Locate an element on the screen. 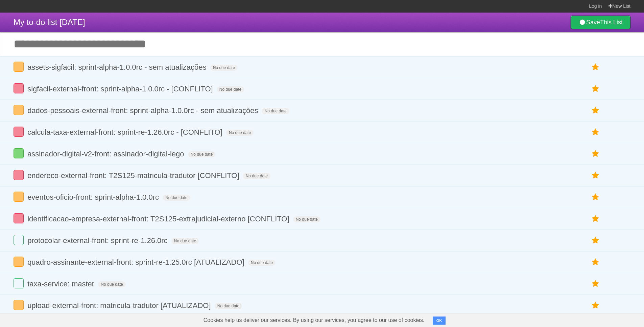 The width and height of the screenshot is (644, 327). span: assinador-digital-v2-front: assinador-digital-lego is located at coordinates (107, 154).